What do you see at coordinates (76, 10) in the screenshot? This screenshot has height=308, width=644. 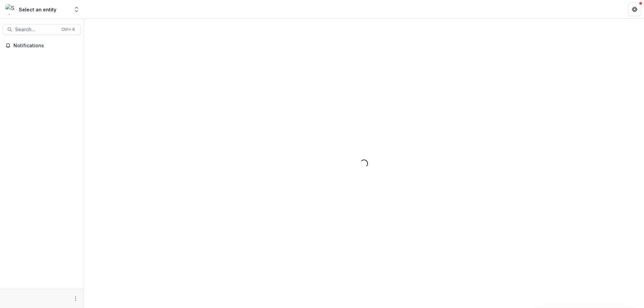 I see `button: Open entity switcher` at bounding box center [76, 10].